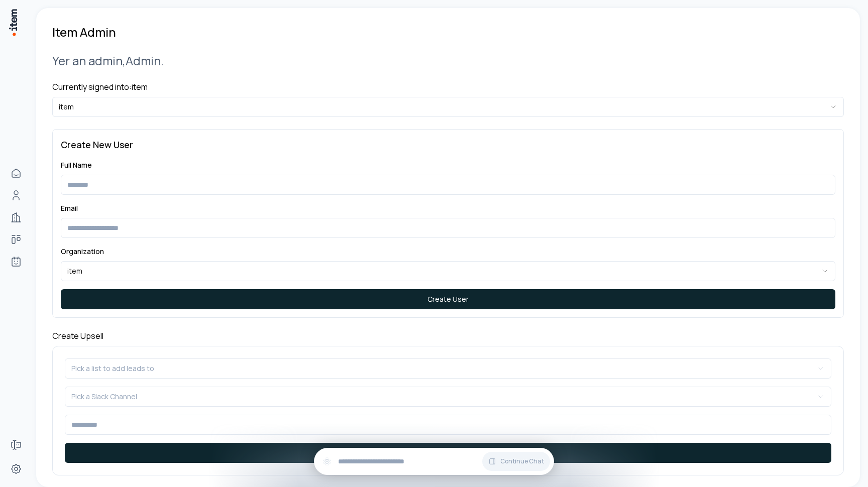  I want to click on h3: Create New User, so click(448, 145).